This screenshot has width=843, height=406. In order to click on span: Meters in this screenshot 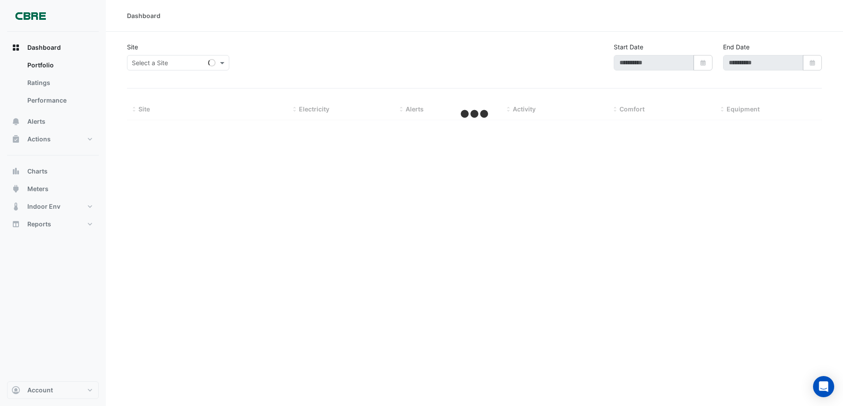, I will do `click(38, 189)`.